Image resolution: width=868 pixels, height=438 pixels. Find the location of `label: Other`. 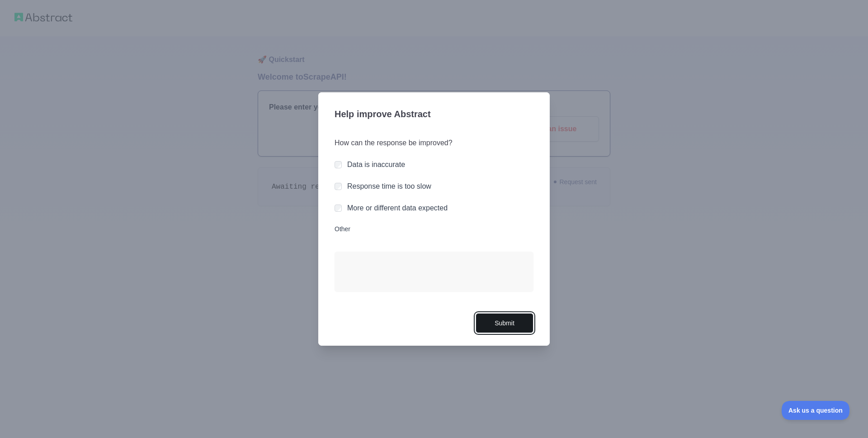

label: Other is located at coordinates (434, 229).